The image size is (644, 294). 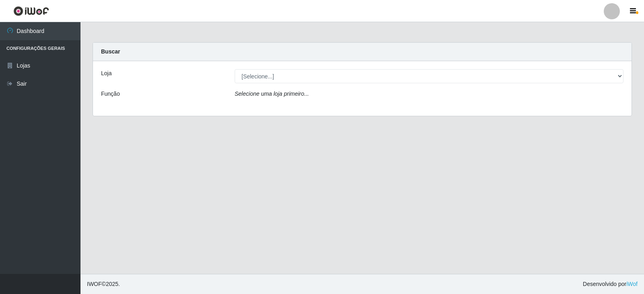 What do you see at coordinates (271, 94) in the screenshot?
I see `i: Selecione uma loja primeiro...` at bounding box center [271, 94].